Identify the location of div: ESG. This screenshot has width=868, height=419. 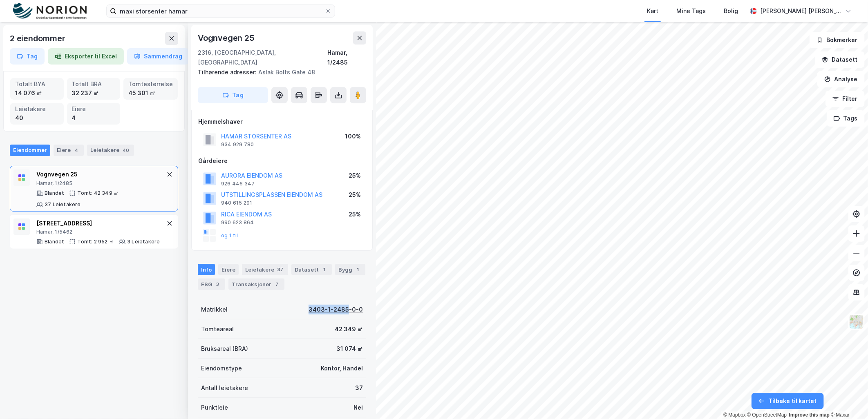
(211, 285).